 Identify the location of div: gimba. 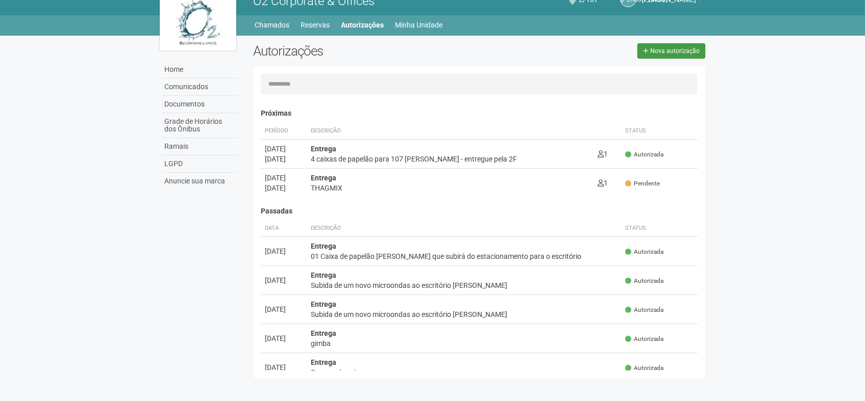
(464, 344).